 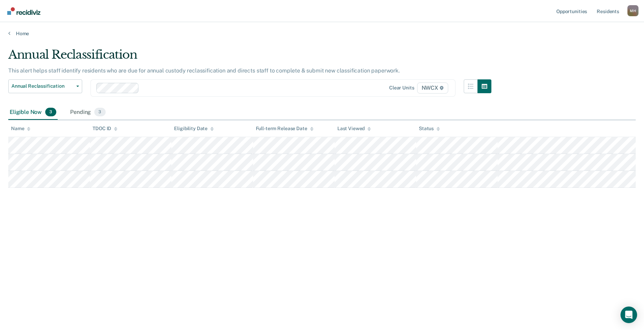 I want to click on button: Annual Reclassification, so click(x=45, y=86).